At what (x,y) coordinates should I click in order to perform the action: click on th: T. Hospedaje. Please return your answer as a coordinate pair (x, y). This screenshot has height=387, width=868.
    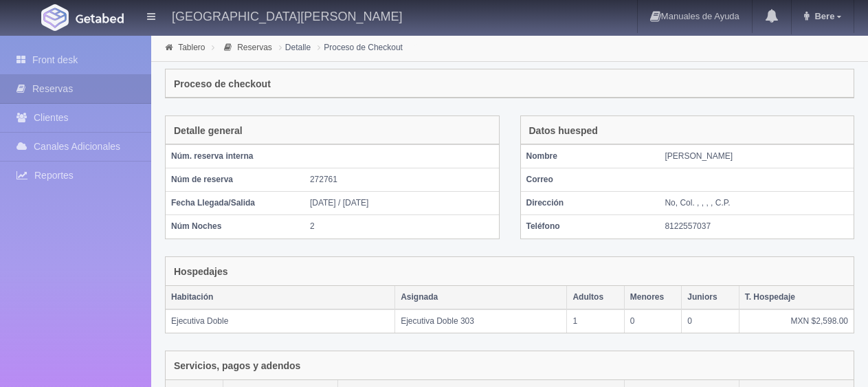
    Looking at the image, I should click on (796, 298).